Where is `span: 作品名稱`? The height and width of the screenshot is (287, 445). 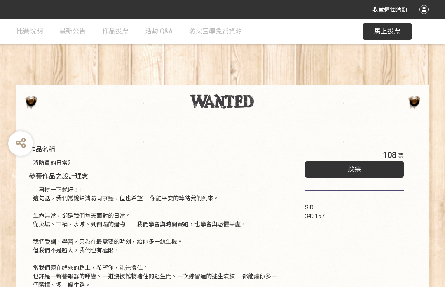 span: 作品名稱 is located at coordinates (42, 149).